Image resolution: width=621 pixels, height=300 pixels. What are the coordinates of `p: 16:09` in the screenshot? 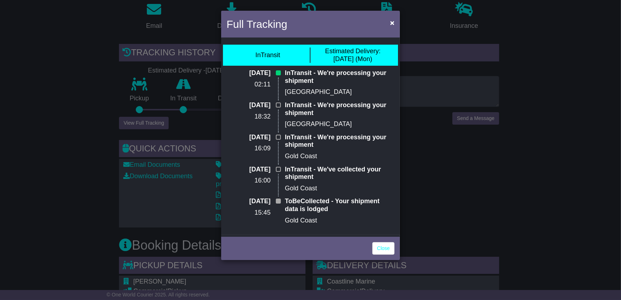 It's located at (248, 149).